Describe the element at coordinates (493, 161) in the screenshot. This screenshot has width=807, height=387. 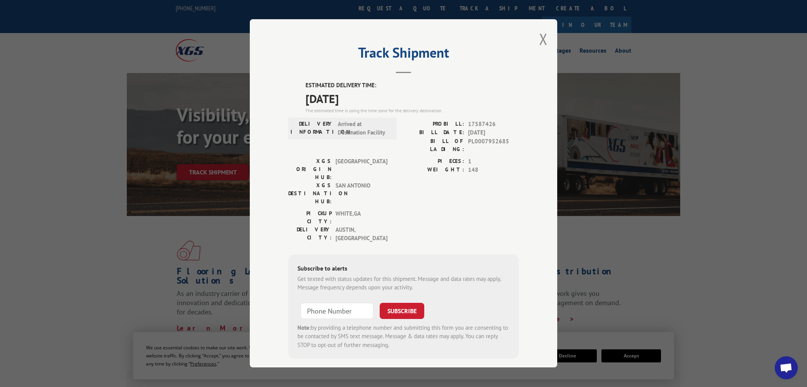
I see `span: 1` at that location.